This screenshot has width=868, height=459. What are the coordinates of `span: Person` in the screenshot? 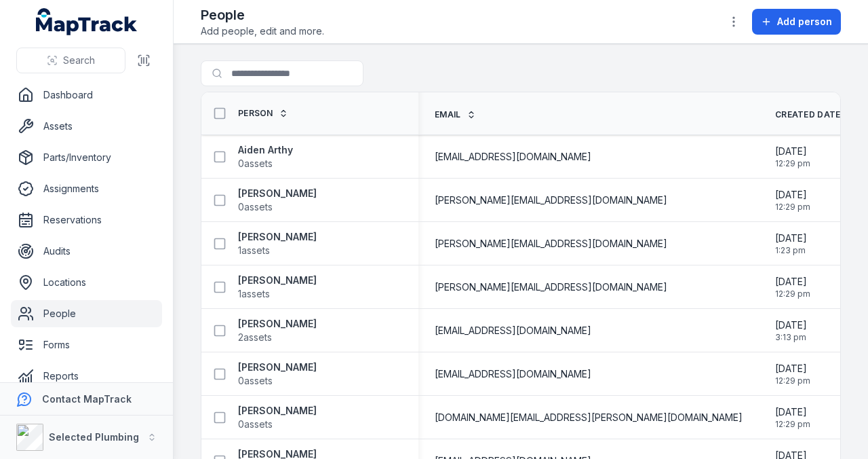 It's located at (256, 113).